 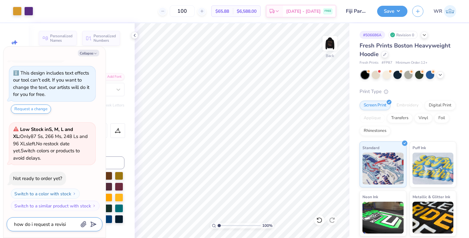 What do you see at coordinates (43, 133) in the screenshot?
I see `strong: Low Stock in S, M, L and XL :` at bounding box center [43, 133].